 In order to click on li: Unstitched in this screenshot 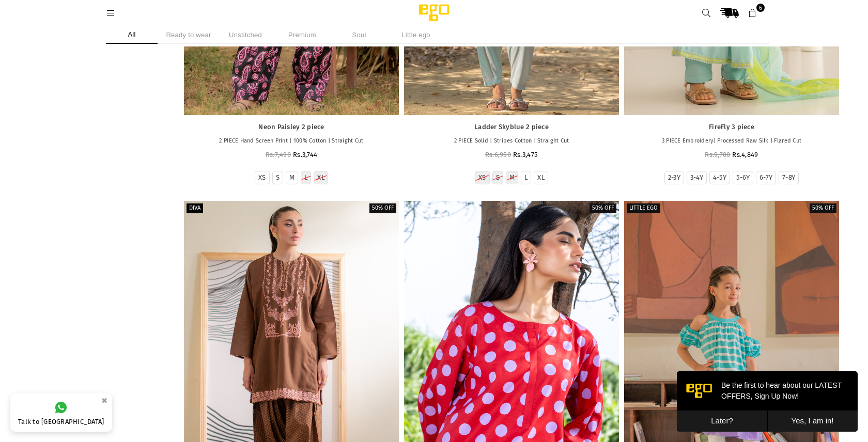, I will do `click(245, 35)`.